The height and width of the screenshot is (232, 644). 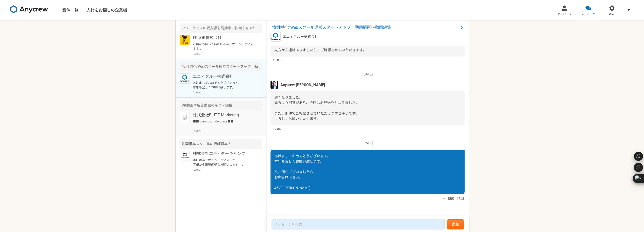 I want to click on button: 送信, so click(x=456, y=224).